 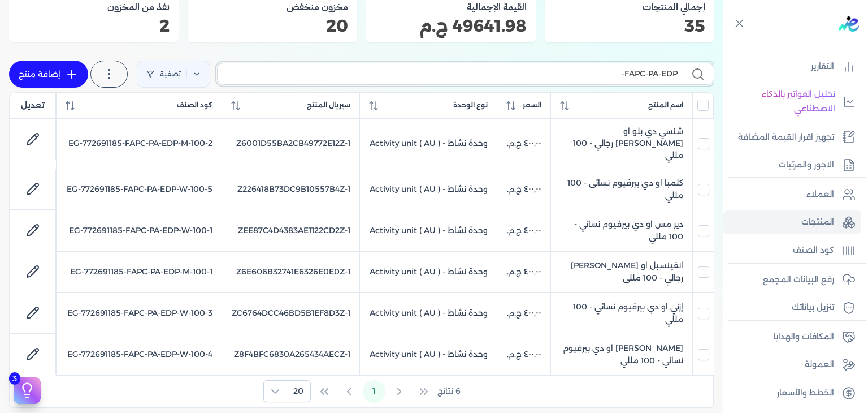 What do you see at coordinates (273, 26) in the screenshot?
I see `p: 20` at bounding box center [273, 26].